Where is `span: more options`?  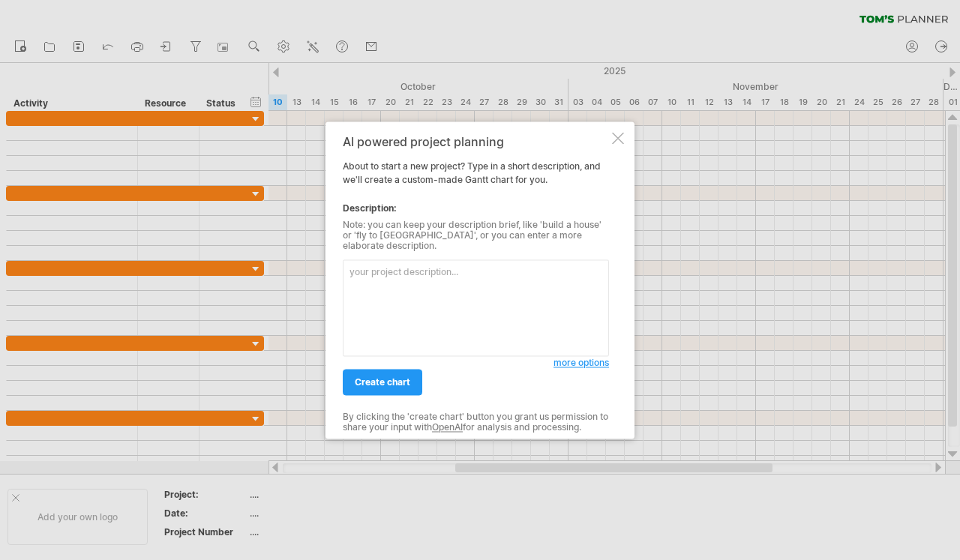 span: more options is located at coordinates (582, 362).